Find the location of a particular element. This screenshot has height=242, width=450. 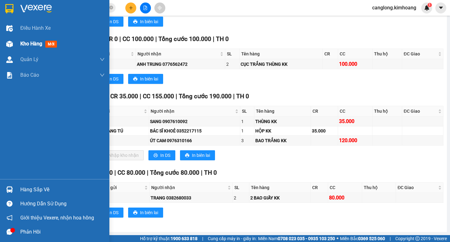

p: NHẬN: is located at coordinates (47, 27).